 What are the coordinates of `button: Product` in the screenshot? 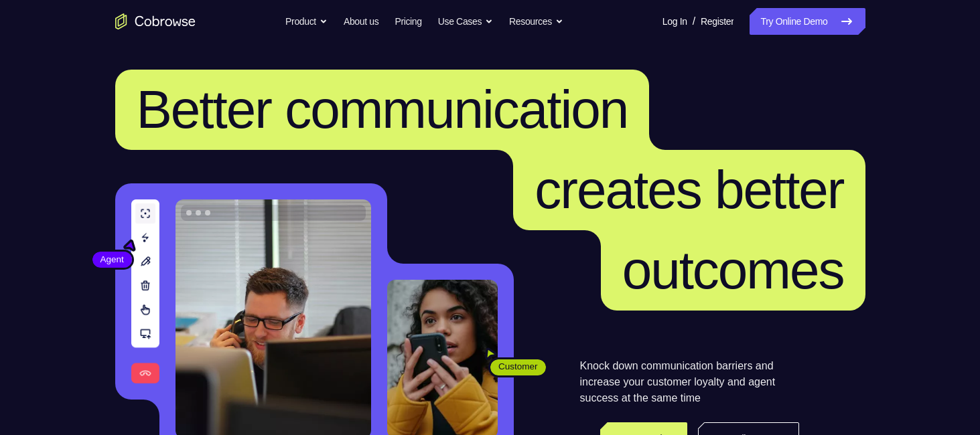 It's located at (306, 22).